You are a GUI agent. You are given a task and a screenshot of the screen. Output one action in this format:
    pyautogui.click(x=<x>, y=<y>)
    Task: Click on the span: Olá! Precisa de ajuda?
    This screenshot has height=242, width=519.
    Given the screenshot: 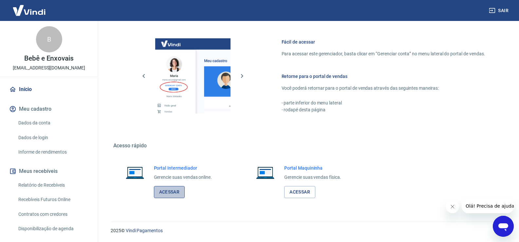 What is the action you would take?
    pyautogui.click(x=29, y=7)
    